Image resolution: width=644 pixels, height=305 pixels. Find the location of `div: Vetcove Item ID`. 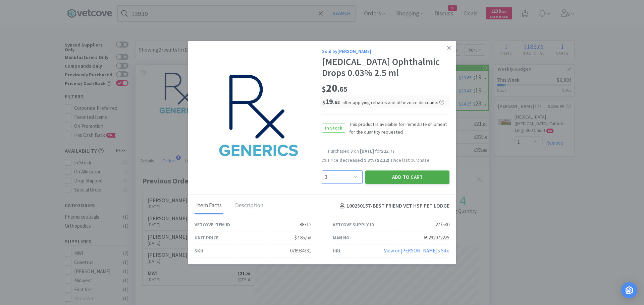

div: Vetcove Item ID is located at coordinates (212, 225).